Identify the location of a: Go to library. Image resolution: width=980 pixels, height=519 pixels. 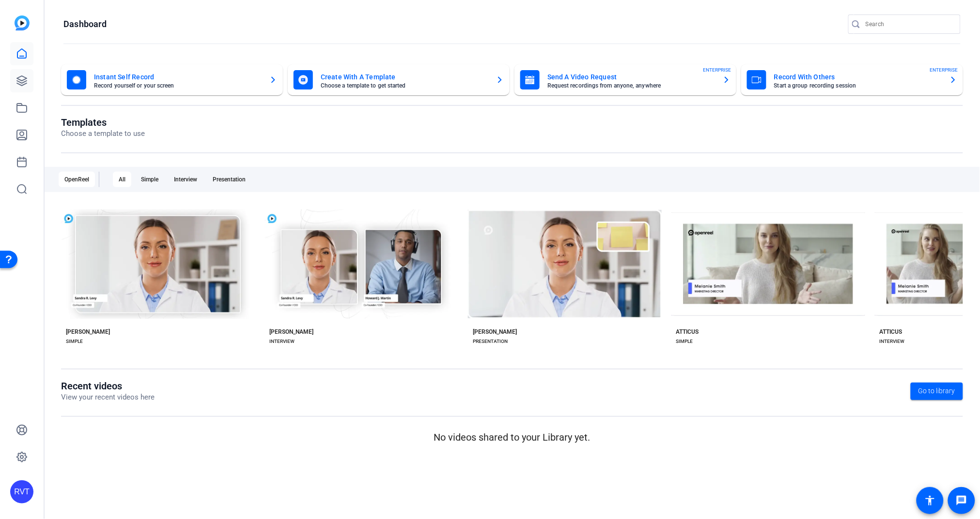
(937, 391).